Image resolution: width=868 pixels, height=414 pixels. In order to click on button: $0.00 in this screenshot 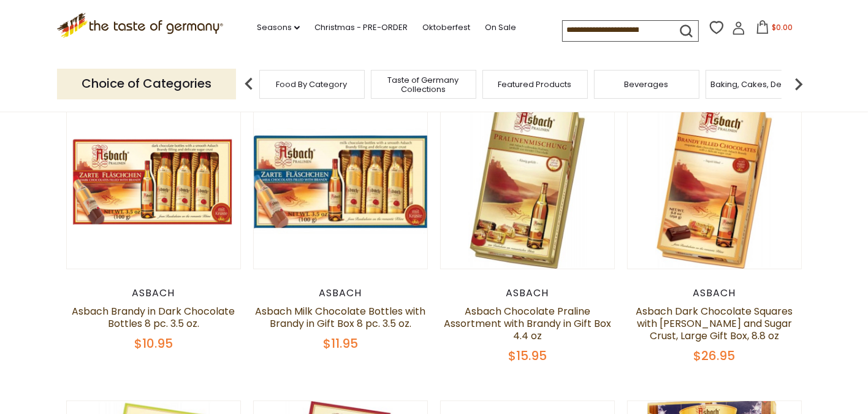, I will do `click(773, 30)`.